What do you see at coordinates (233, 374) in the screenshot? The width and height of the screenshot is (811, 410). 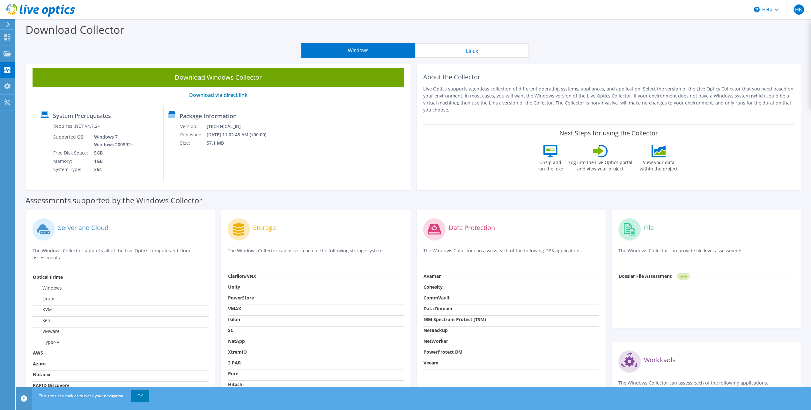 I see `strong: Pure` at bounding box center [233, 374].